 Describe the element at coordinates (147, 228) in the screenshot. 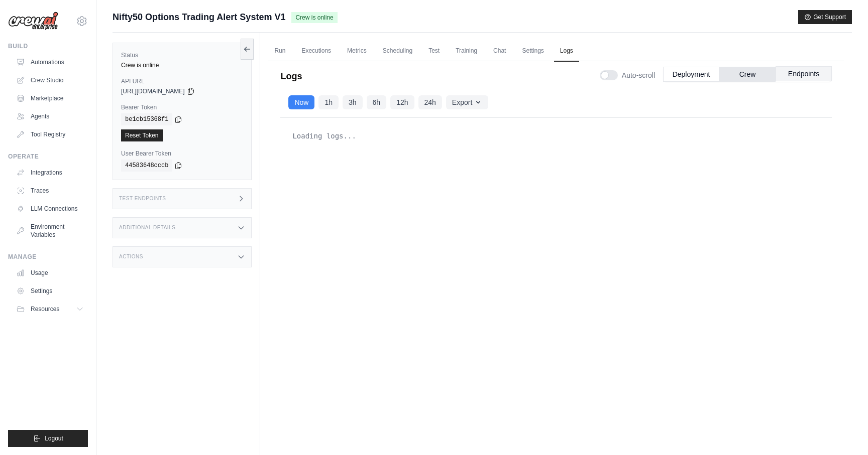

I see `h3: Additional Details` at that location.